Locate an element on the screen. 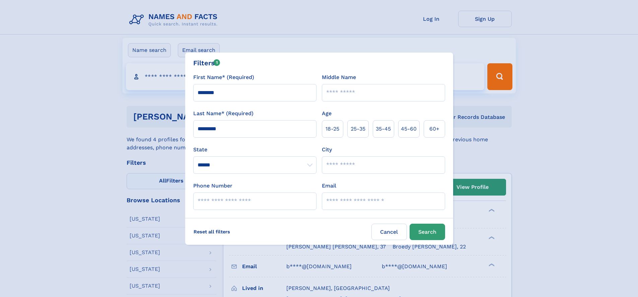 The image size is (638, 297). label: First Name* (Required) is located at coordinates (224, 77).